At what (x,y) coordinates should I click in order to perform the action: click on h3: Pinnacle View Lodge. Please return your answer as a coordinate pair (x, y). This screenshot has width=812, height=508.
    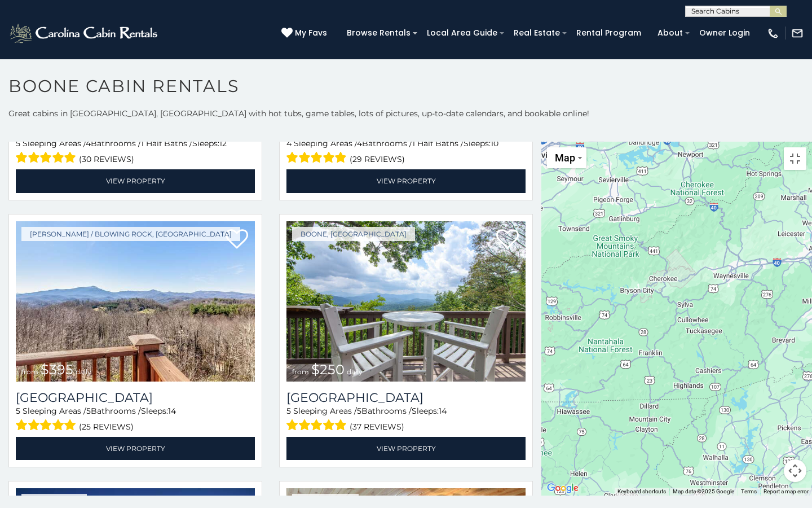
    Looking at the image, I should click on (406, 397).